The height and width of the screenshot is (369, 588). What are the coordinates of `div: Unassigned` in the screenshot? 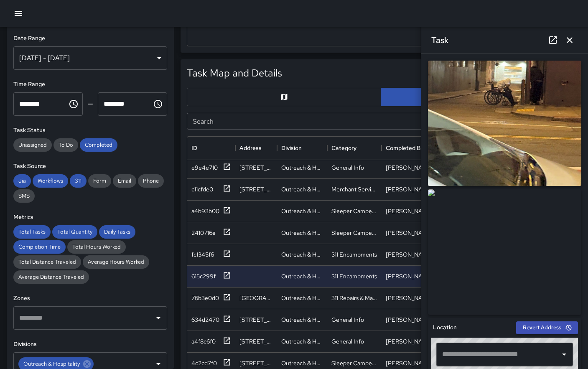 It's located at (33, 145).